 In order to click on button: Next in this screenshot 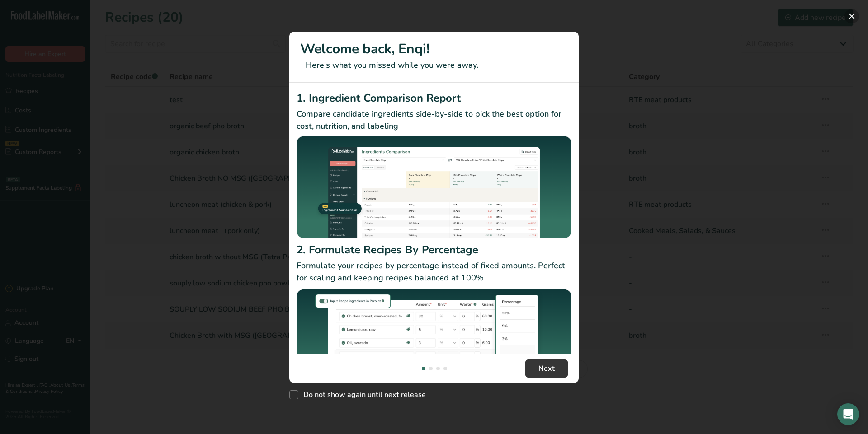, I will do `click(547, 369)`.